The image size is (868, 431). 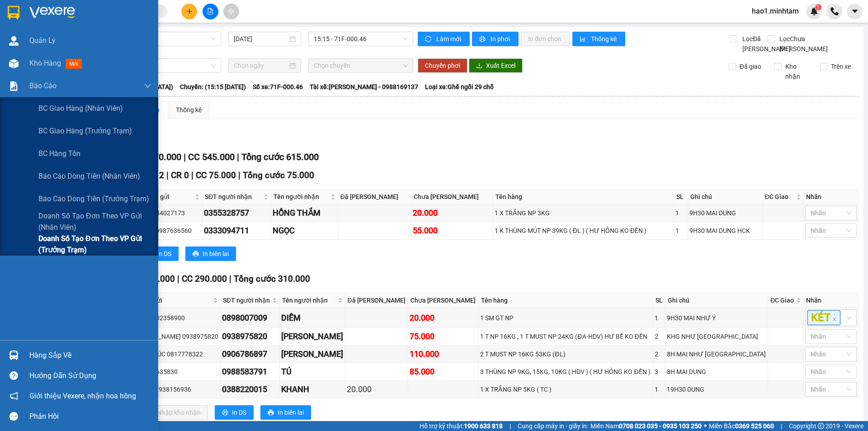 I want to click on span: CC 290.000, so click(x=205, y=278).